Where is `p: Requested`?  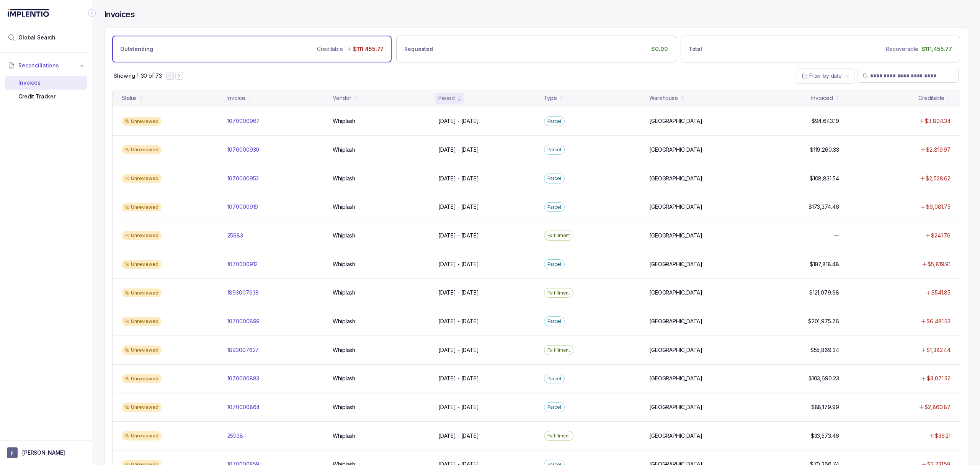 p: Requested is located at coordinates (418, 49).